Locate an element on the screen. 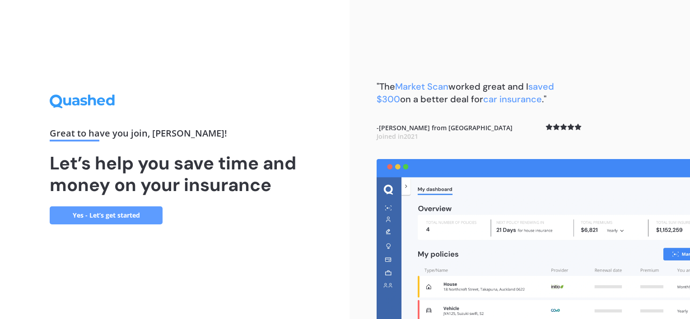 This screenshot has height=319, width=690. span: Market Scan is located at coordinates (421, 87).